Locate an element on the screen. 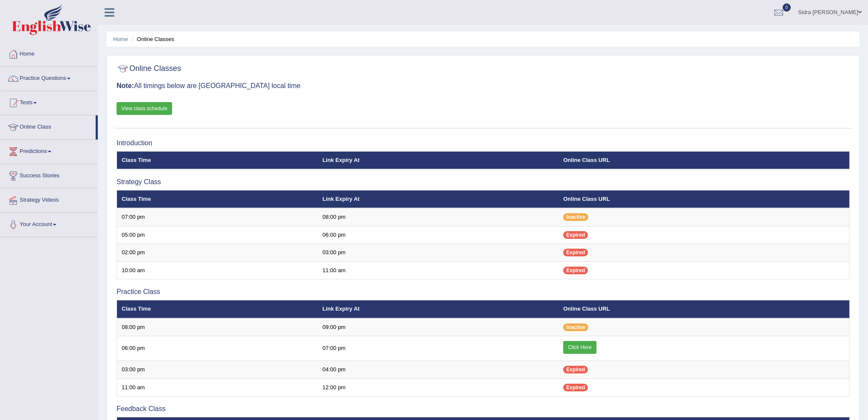 This screenshot has height=420, width=868. span: 0 is located at coordinates (787, 7).